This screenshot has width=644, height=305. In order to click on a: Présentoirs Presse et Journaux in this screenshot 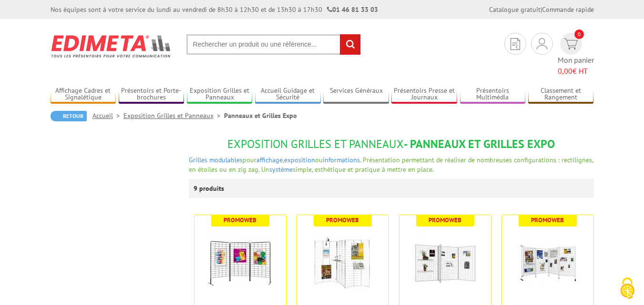, I will do `click(424, 95)`.